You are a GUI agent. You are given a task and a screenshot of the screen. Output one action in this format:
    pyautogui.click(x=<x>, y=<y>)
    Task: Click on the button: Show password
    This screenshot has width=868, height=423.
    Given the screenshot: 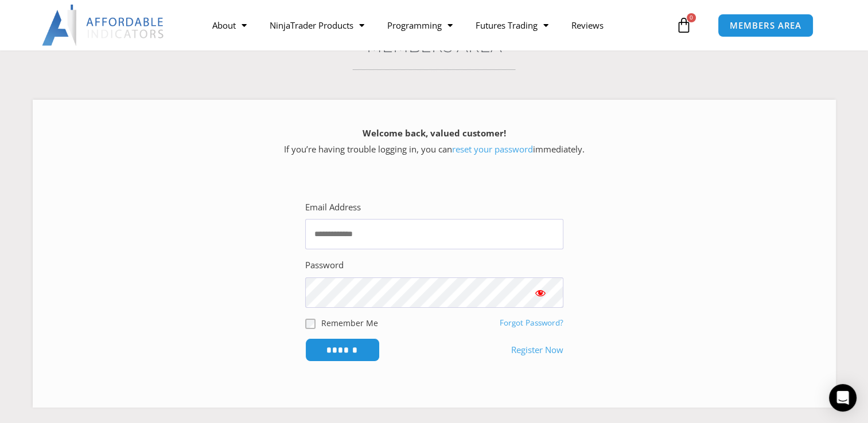 What is the action you would take?
    pyautogui.click(x=541, y=293)
    